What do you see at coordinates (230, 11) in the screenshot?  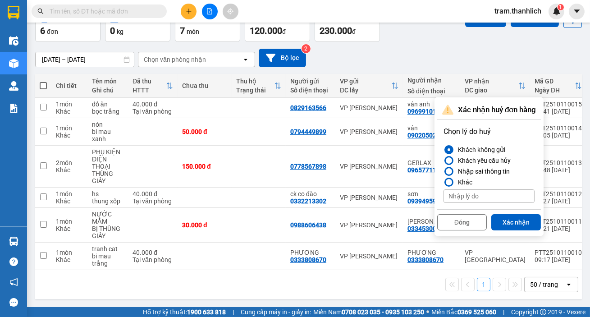 I see `span: aim` at bounding box center [230, 11].